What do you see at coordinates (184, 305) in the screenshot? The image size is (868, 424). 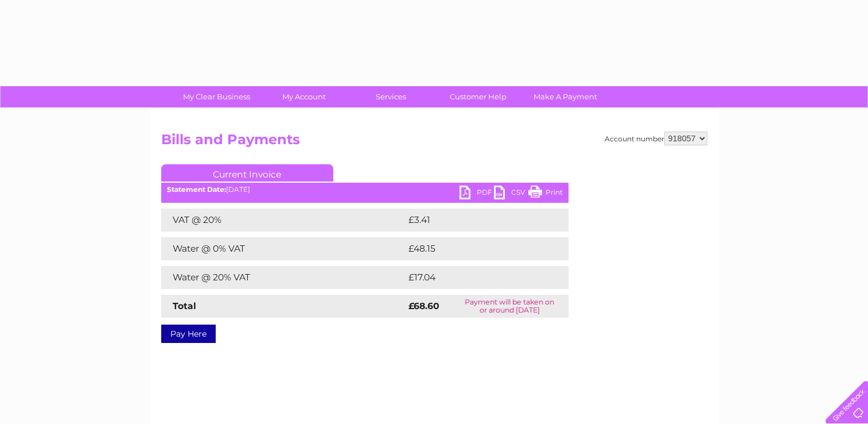 I see `strong: Total` at bounding box center [184, 305].